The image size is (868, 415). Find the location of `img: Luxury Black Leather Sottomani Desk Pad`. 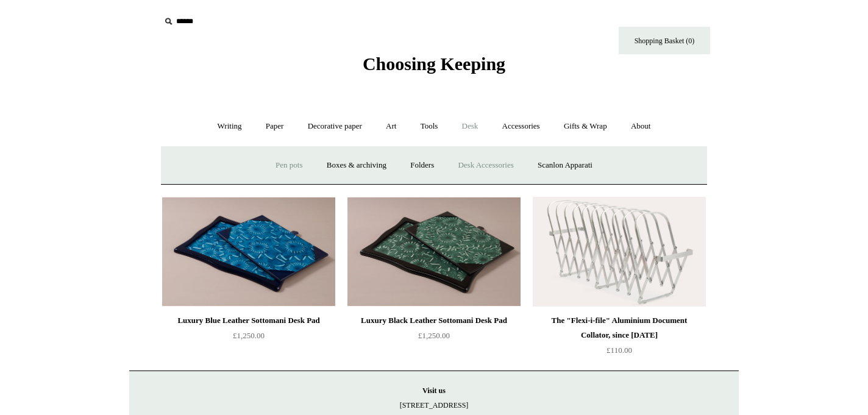

img: Luxury Black Leather Sottomani Desk Pad is located at coordinates (434, 252).